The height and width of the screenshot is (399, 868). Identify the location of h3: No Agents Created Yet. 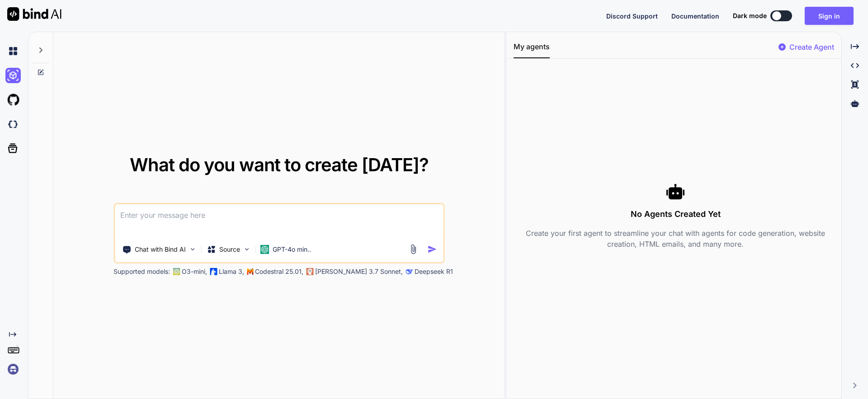
(676, 214).